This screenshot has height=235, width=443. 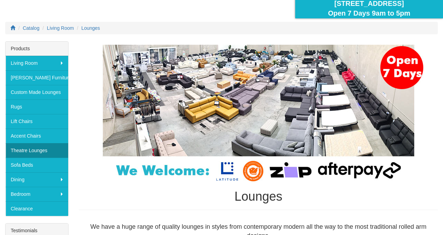 I want to click on span: Lounges, so click(x=91, y=28).